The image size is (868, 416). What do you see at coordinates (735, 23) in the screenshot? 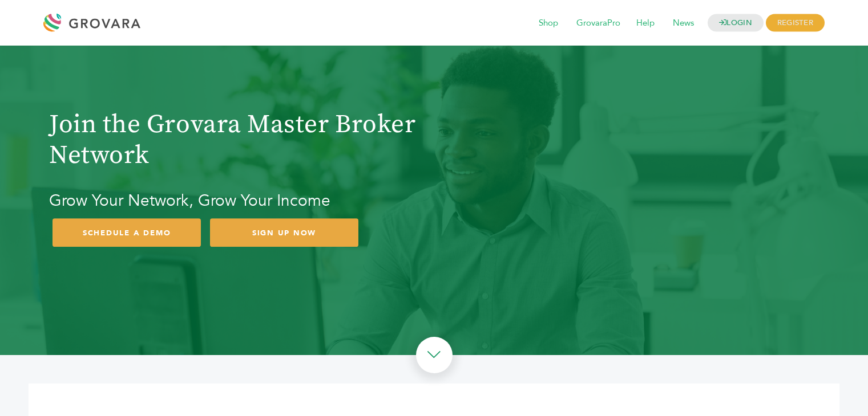
I see `a: LOGIN` at bounding box center [735, 23].